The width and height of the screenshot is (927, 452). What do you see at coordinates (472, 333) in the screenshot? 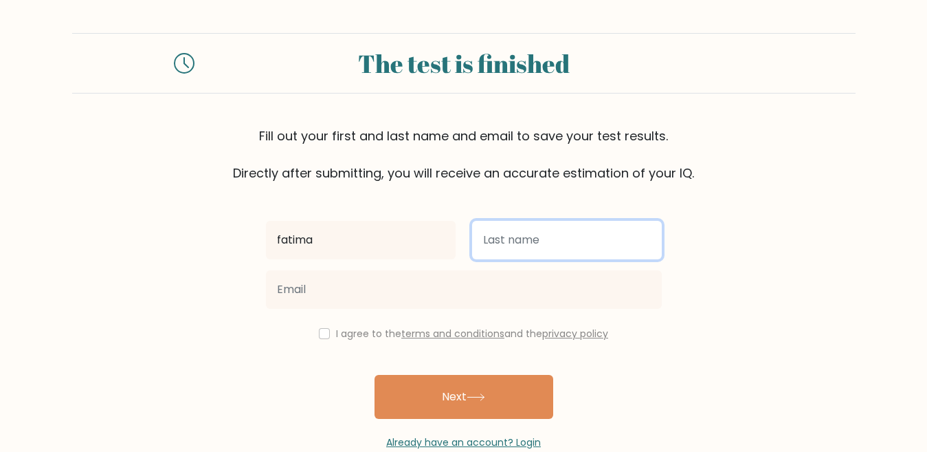
I see `label: I agree to the and the` at bounding box center [472, 333].